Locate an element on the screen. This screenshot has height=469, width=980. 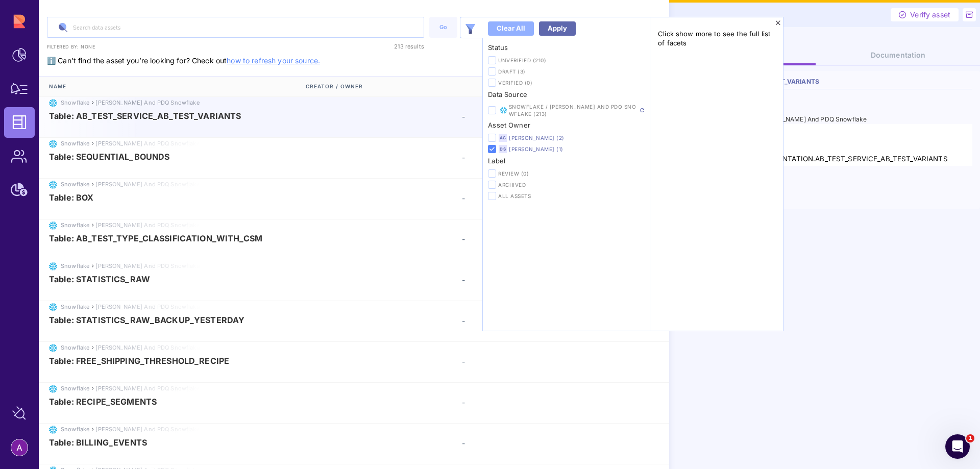
div: 213 results is located at coordinates (390, 47).